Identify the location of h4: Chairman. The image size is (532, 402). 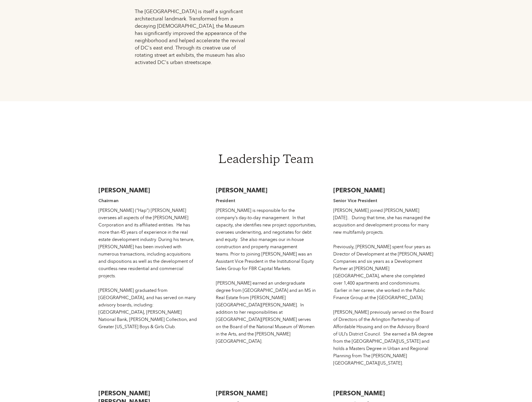
(149, 201).